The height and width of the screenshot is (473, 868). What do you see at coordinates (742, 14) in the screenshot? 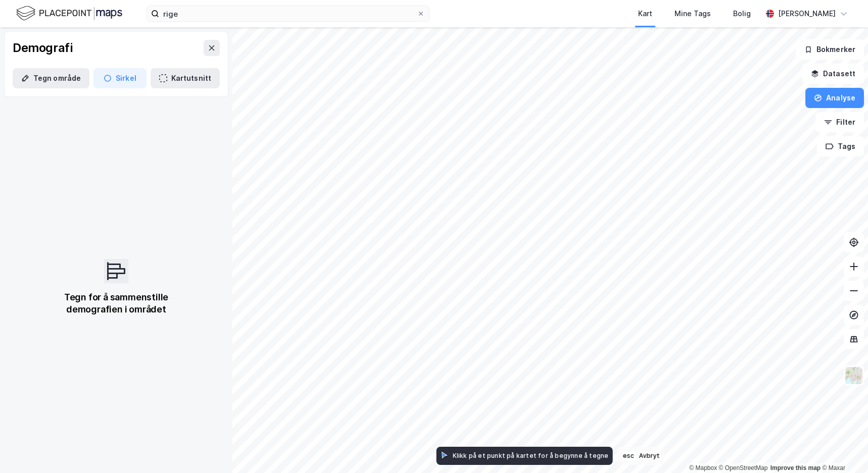
I see `div: Bolig` at bounding box center [742, 14].